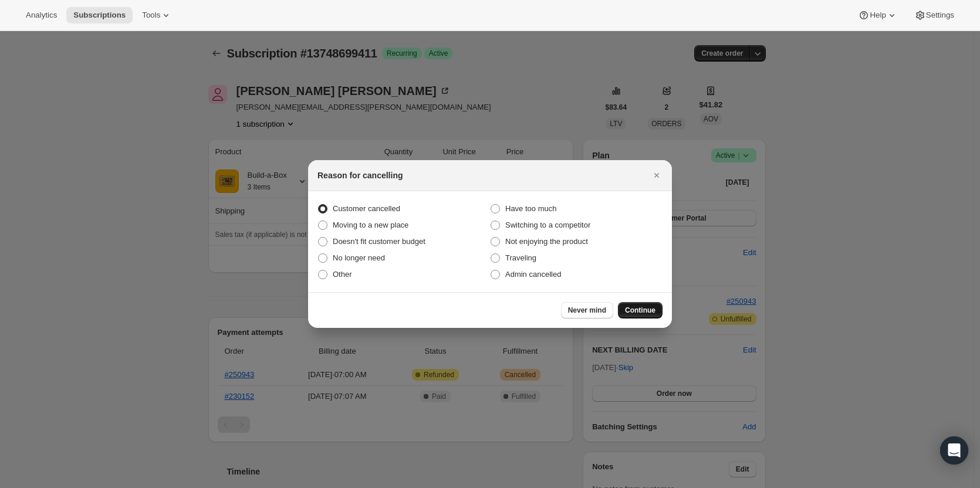 The image size is (980, 488). What do you see at coordinates (358, 257) in the screenshot?
I see `span: No longer need` at bounding box center [358, 257].